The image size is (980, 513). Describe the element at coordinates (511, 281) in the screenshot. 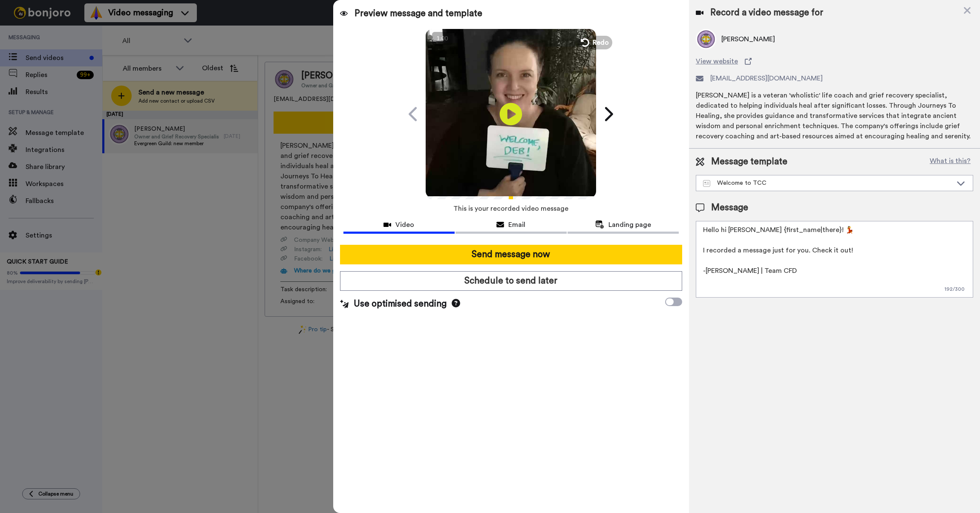

I see `button: Schedule to send later` at that location.